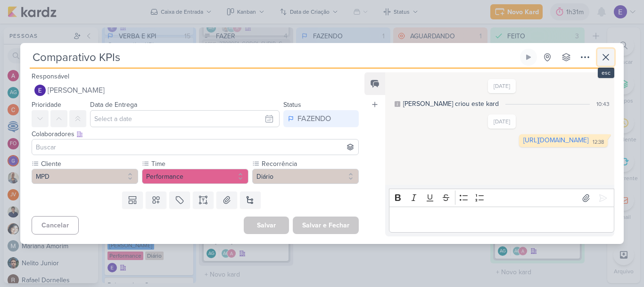 The height and width of the screenshot is (287, 644). Describe the element at coordinates (321, 118) in the screenshot. I see `button: FAZENDO` at that location.